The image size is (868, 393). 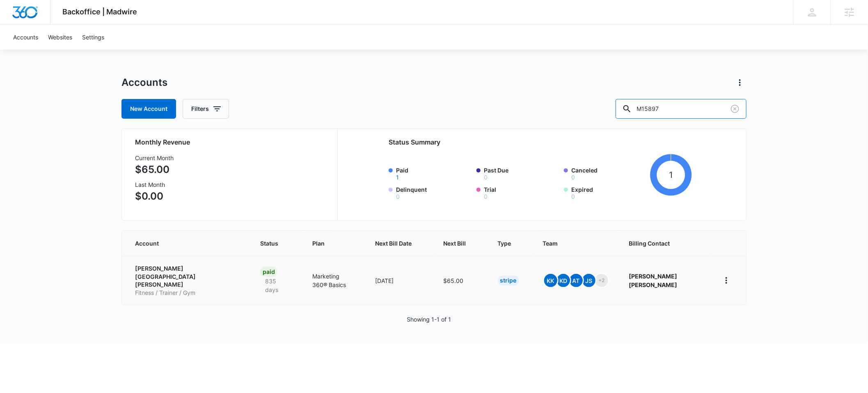 I want to click on span: Account, so click(x=182, y=243).